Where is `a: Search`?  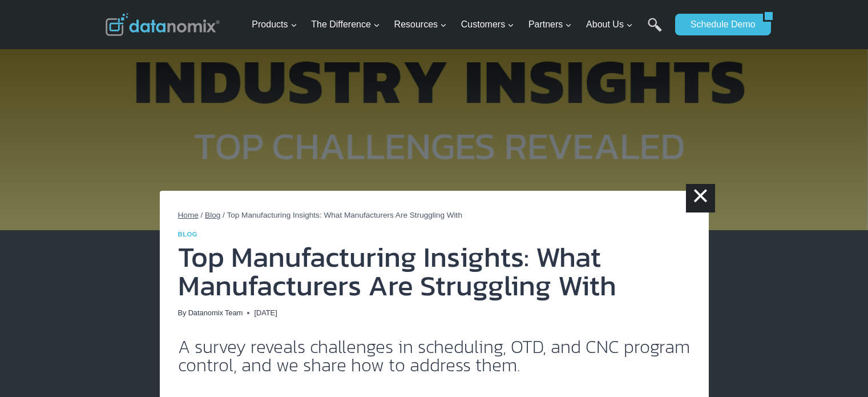 a: Search is located at coordinates (655, 30).